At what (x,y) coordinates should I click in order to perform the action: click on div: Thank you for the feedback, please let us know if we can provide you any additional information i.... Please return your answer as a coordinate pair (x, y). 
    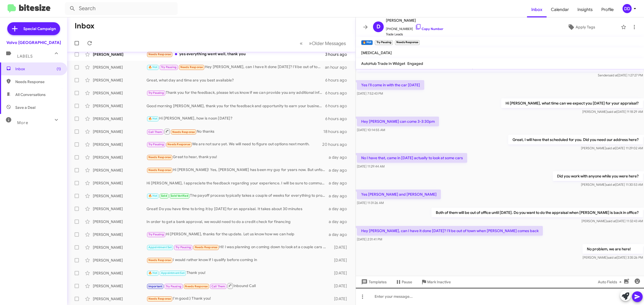
    Looking at the image, I should click on (236, 93).